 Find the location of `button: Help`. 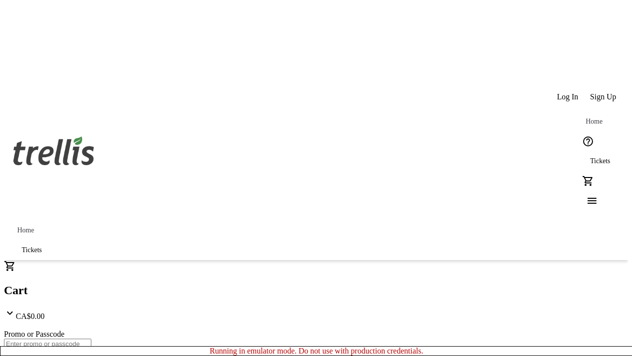

button: Help is located at coordinates (588, 141).